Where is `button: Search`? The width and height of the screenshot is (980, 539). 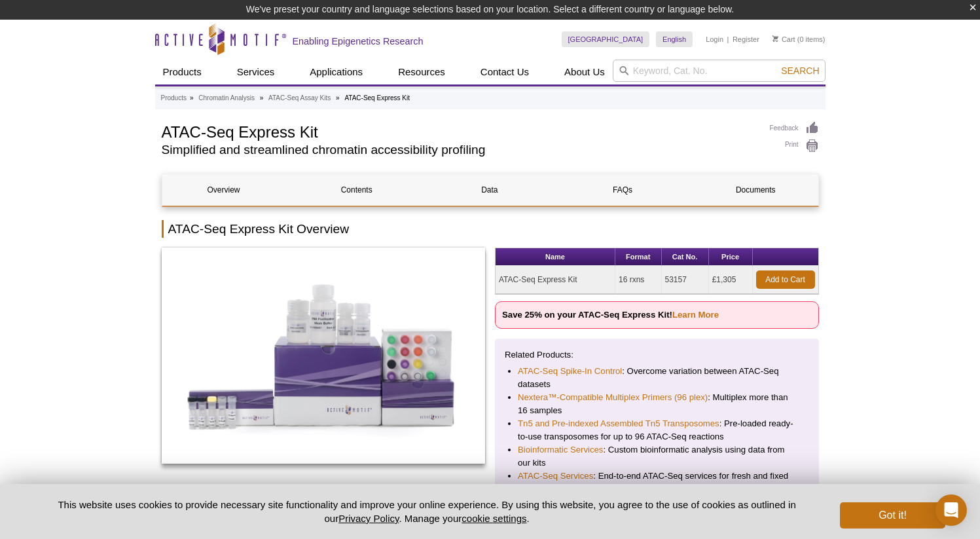 button: Search is located at coordinates (800, 71).